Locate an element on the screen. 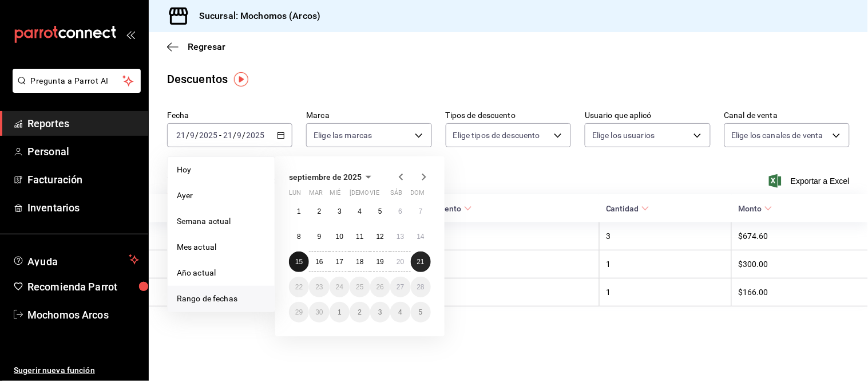 The image size is (868, 381). button: 4 de octubre de 2025 is located at coordinates (400, 313).